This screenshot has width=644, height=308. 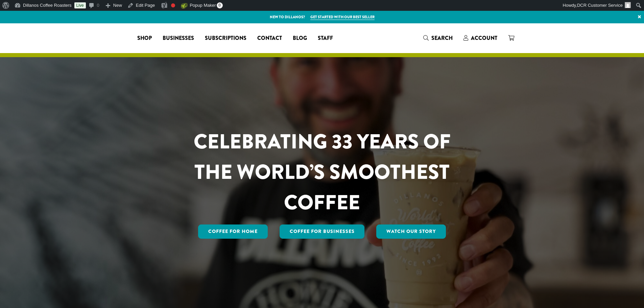 What do you see at coordinates (144, 38) in the screenshot?
I see `span: Shop` at bounding box center [144, 38].